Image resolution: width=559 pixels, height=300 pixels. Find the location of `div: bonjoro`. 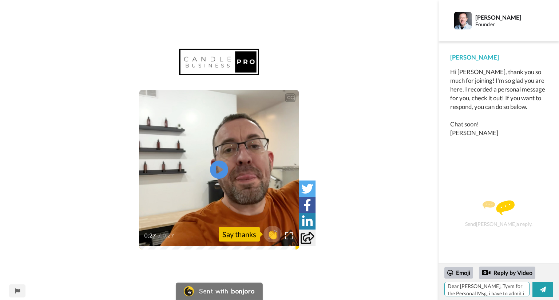

div: bonjoro is located at coordinates (243, 292).